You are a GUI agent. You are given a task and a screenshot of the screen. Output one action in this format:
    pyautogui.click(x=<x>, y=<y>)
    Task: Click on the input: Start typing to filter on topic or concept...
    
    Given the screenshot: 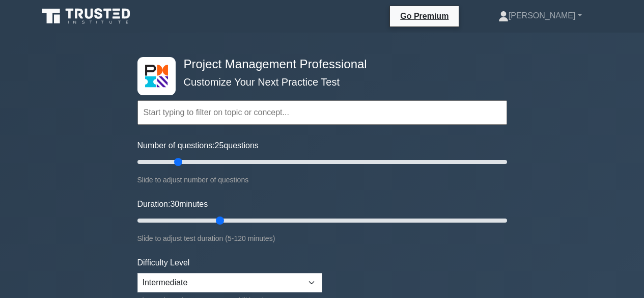 What is the action you would take?
    pyautogui.click(x=322, y=113)
    